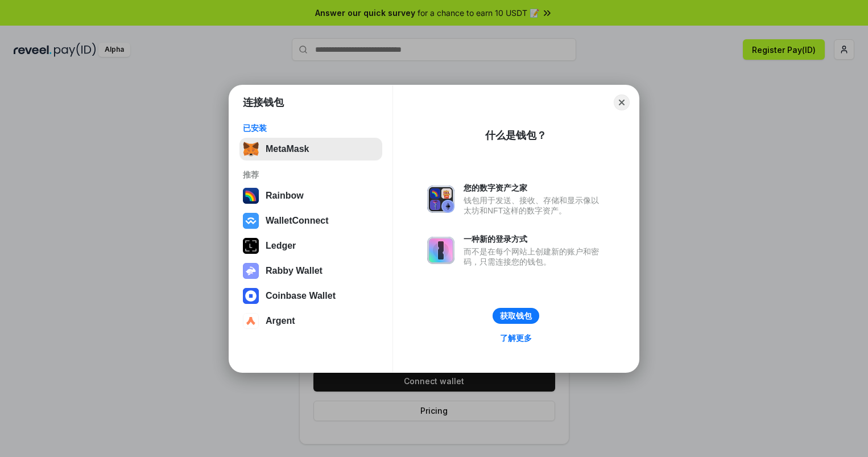  What do you see at coordinates (311, 296) in the screenshot?
I see `button: Coinbase Wallet` at bounding box center [311, 296].